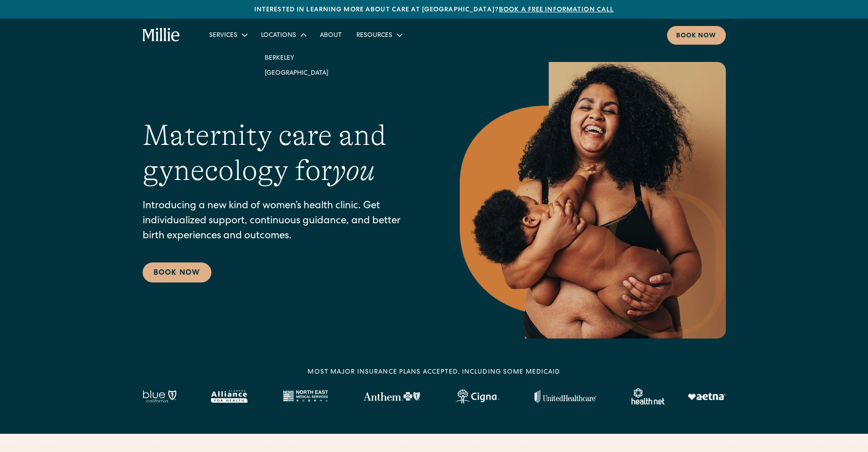 This screenshot has height=452, width=868. What do you see at coordinates (707, 397) in the screenshot?
I see `img: Aetna logo` at bounding box center [707, 397].